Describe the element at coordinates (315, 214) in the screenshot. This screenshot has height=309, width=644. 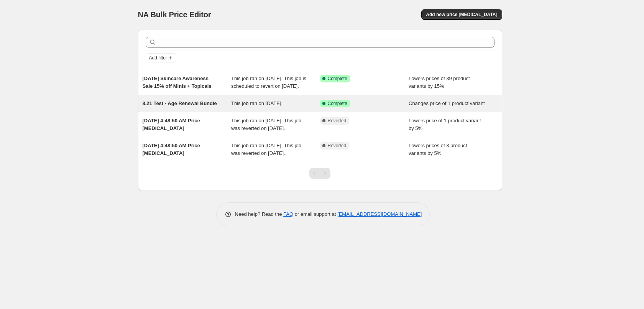
I see `span: or email support at` at that location.